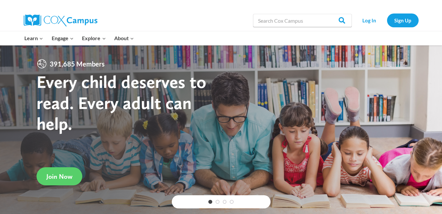 This screenshot has width=442, height=214. I want to click on a: Sign Up, so click(403, 20).